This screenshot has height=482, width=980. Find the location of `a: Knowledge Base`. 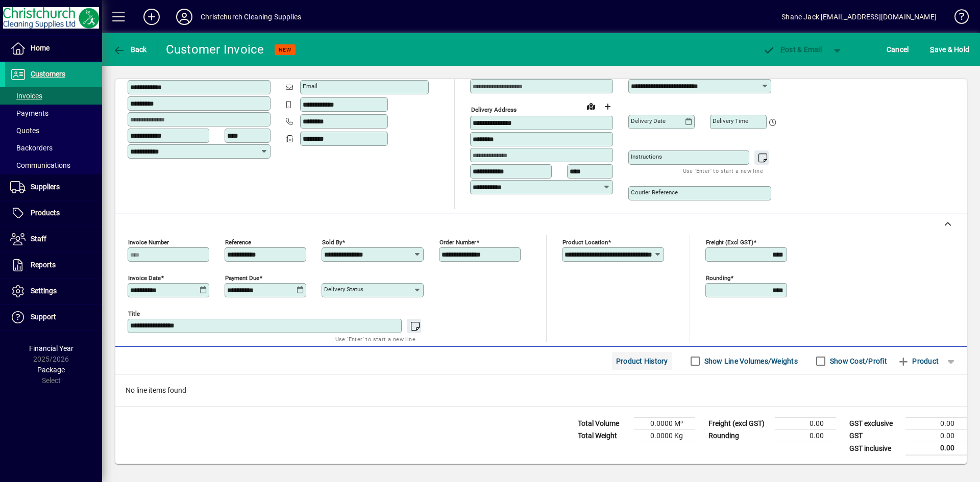

a: Knowledge Base is located at coordinates (957, 19).